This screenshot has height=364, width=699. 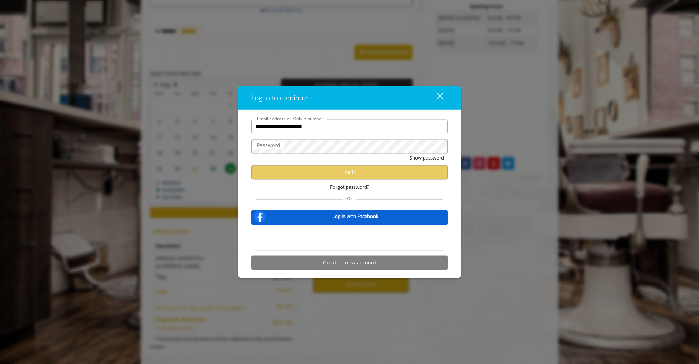 I want to click on label: Email address or Mobile number, so click(x=290, y=118).